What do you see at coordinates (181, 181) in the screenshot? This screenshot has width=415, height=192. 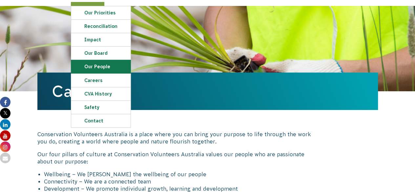 I see `li: Connectivity – We are a connected team` at bounding box center [181, 181].